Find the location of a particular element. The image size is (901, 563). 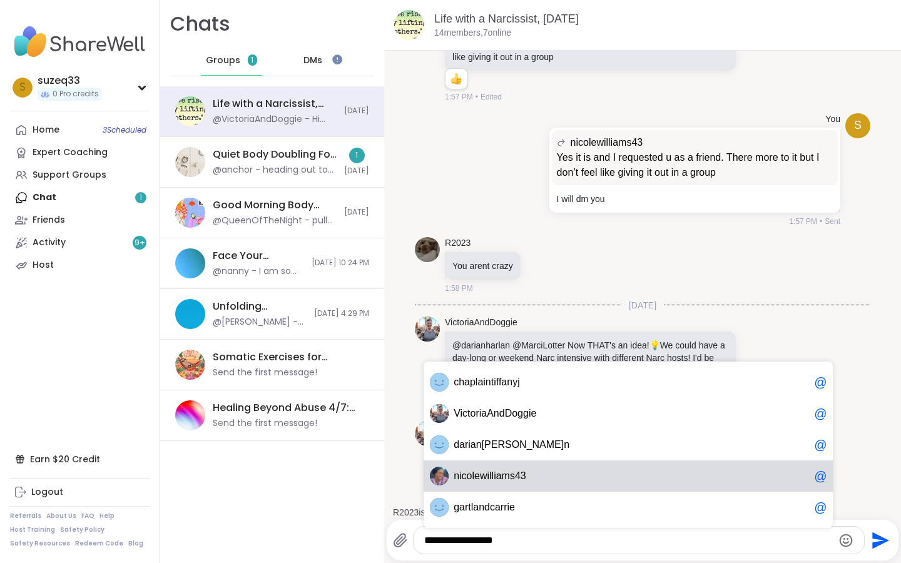

button: Reactions: like is located at coordinates (455, 79).